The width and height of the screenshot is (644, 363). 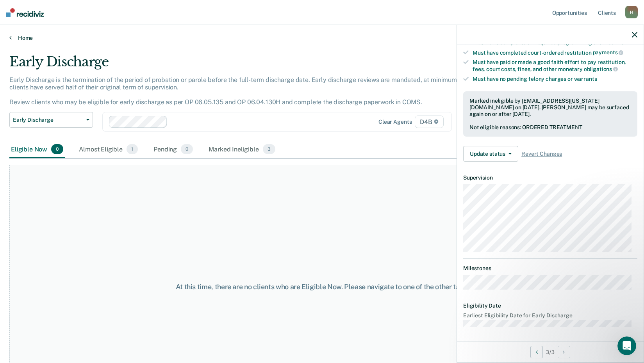 I want to click on button: Previous Opportunity, so click(x=536, y=352).